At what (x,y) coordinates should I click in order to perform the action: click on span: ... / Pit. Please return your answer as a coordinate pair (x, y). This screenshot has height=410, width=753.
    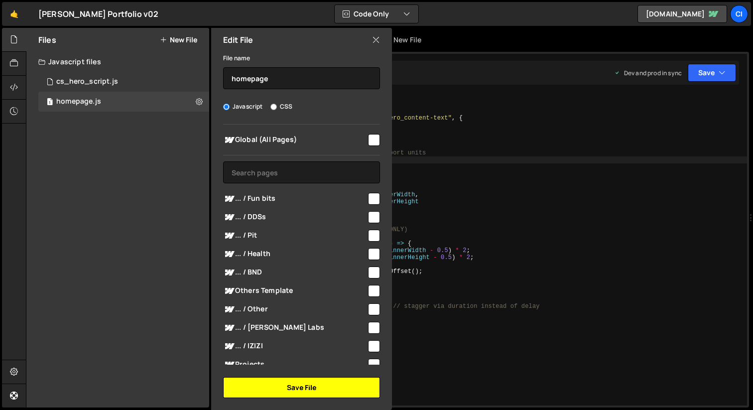
    Looking at the image, I should click on (295, 236).